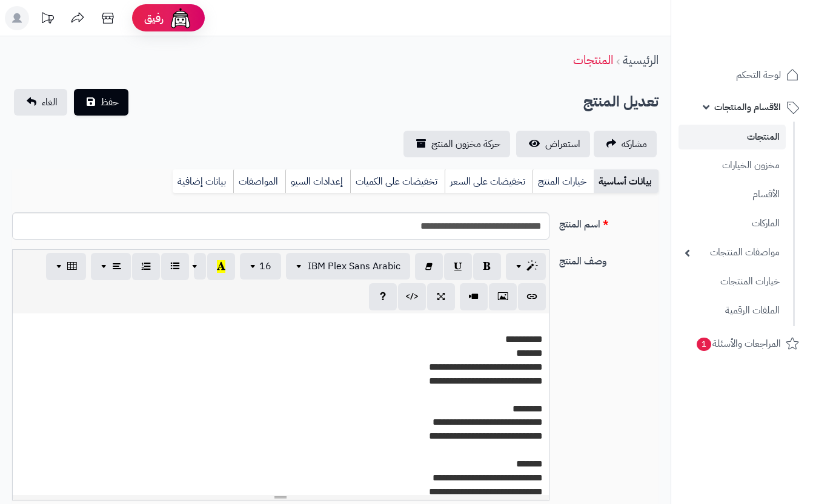  Describe the element at coordinates (456, 144) in the screenshot. I see `a: حركة مخزون المنتج` at that location.